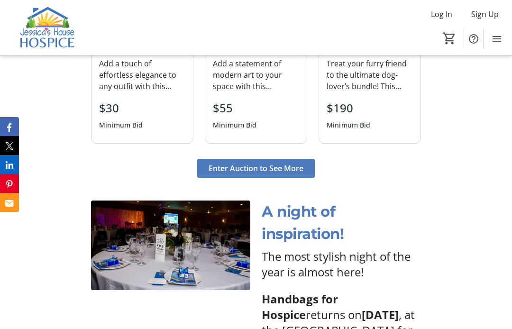 The height and width of the screenshot is (329, 512). I want to click on div: Add a statement of modern art to your space with this stunning 23” round Designart “White Stained..., so click(256, 75).